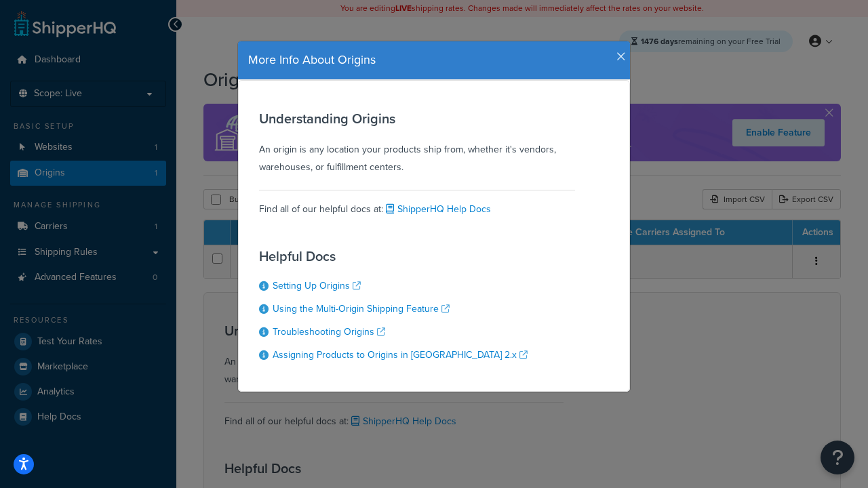 This screenshot has width=868, height=488. What do you see at coordinates (434, 61) in the screenshot?
I see `h4: More Info About Origins` at bounding box center [434, 61].